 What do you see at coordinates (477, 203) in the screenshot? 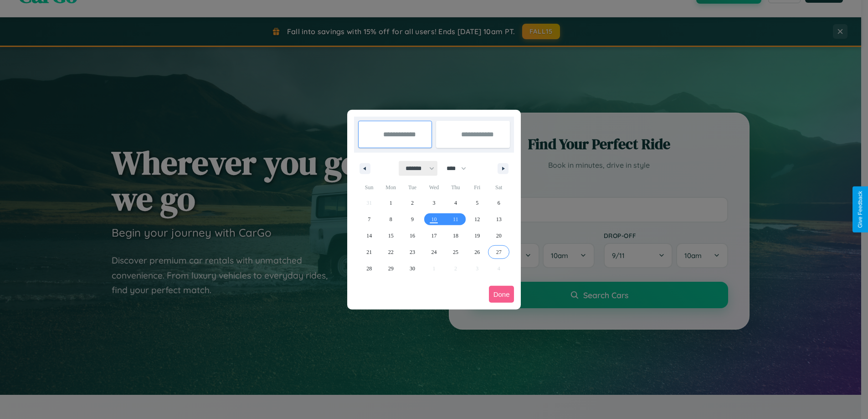
I see `button: 5` at bounding box center [477, 203].